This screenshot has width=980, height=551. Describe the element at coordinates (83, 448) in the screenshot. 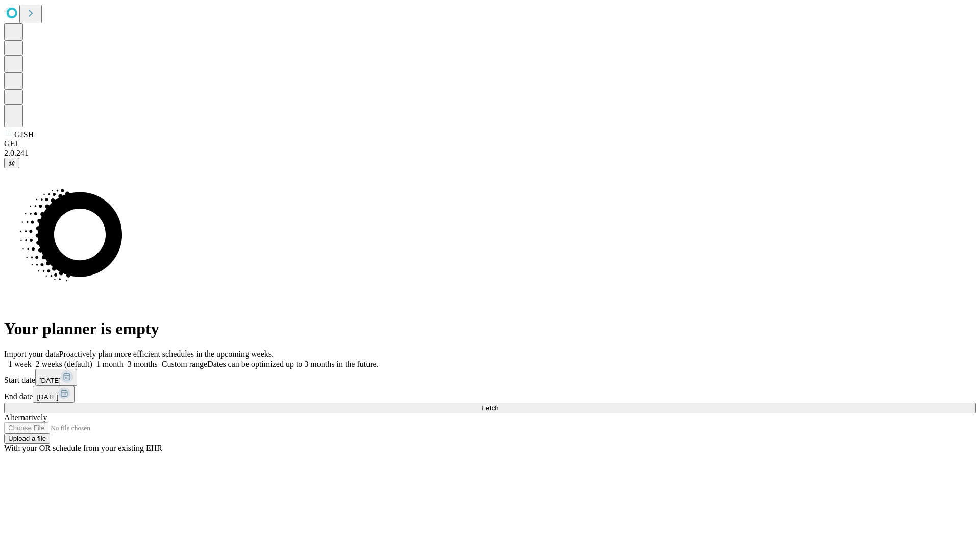

I see `span: With your OR schedule from your existing EHR` at that location.